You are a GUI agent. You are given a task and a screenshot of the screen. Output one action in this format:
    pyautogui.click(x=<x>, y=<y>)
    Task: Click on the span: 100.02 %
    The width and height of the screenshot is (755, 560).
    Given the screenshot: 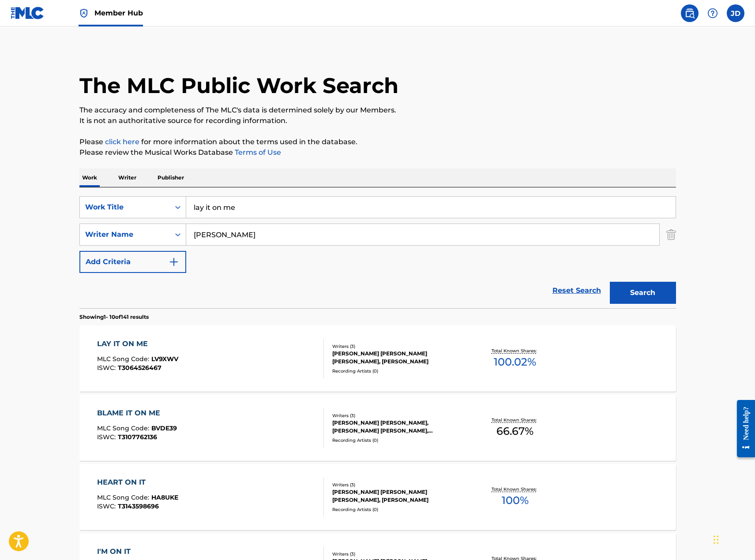 What is the action you would take?
    pyautogui.click(x=515, y=362)
    